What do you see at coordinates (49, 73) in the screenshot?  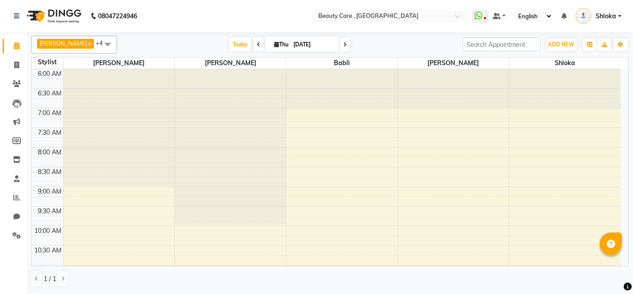 I see `div: 6:00 AM` at bounding box center [49, 73].